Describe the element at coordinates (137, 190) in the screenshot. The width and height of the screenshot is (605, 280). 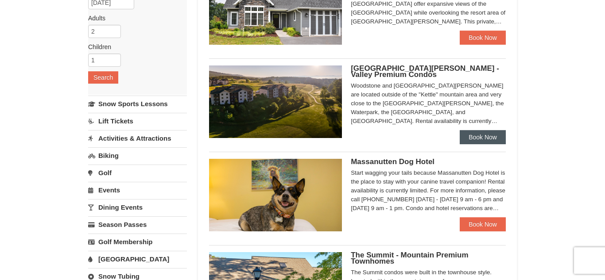
I see `a: Events` at that location.